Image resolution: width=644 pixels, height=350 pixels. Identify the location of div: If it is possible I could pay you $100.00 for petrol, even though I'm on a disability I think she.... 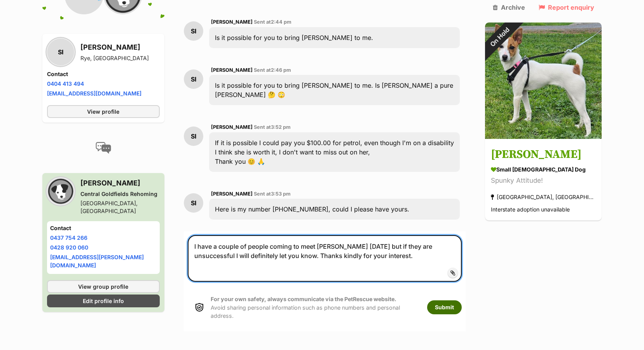
(335, 152).